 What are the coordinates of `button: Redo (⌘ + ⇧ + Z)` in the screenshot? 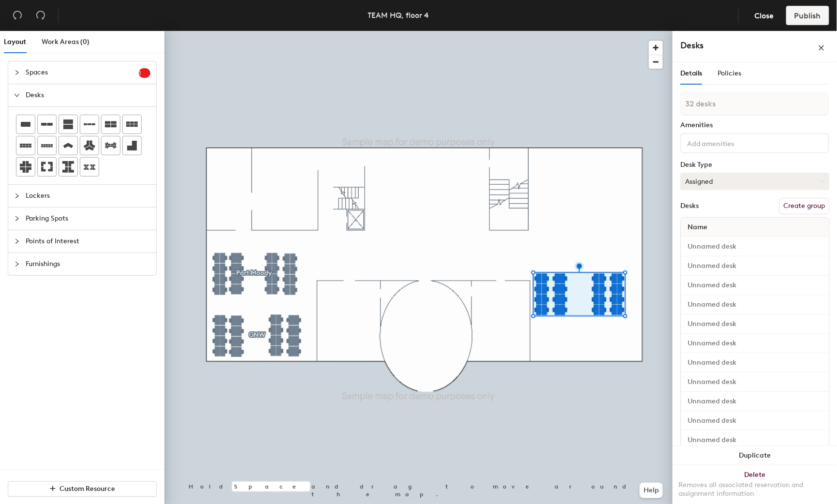 It's located at (41, 16).